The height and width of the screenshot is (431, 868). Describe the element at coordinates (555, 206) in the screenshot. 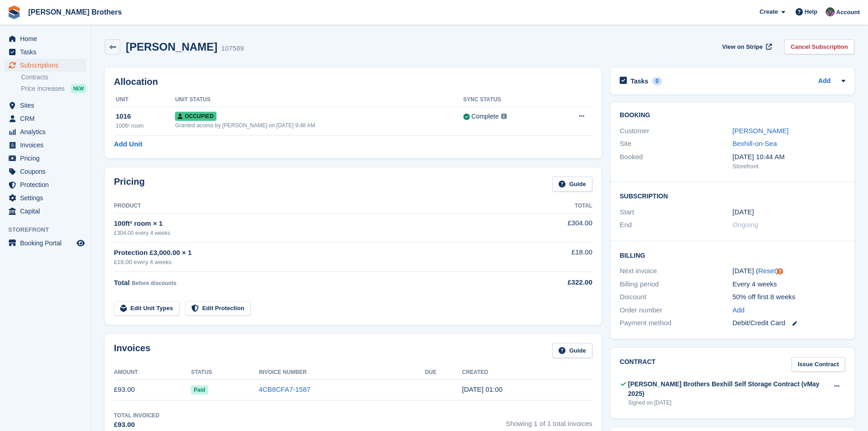

I see `th: Total` at that location.